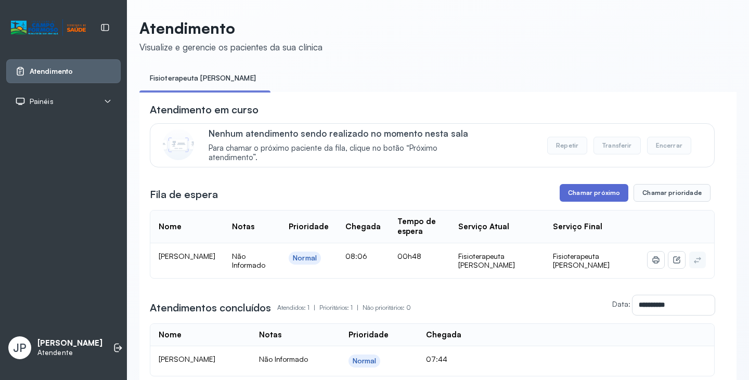 This screenshot has height=380, width=749. I want to click on h3: Atendimento em curso, so click(204, 110).